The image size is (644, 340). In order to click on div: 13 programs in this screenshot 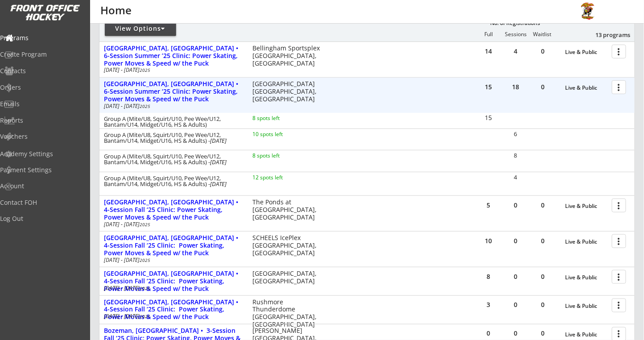, I will do `click(607, 35)`.